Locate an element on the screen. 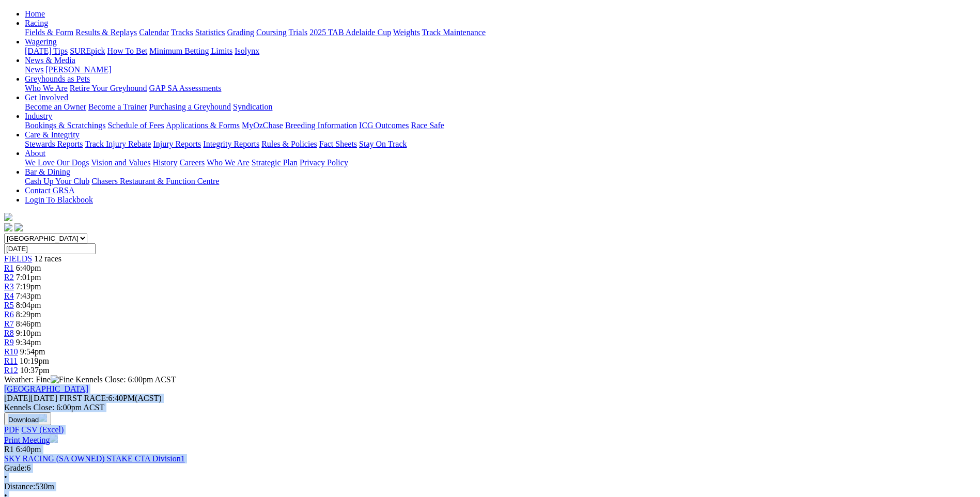  a: GAP SA Assessments is located at coordinates (185, 88).